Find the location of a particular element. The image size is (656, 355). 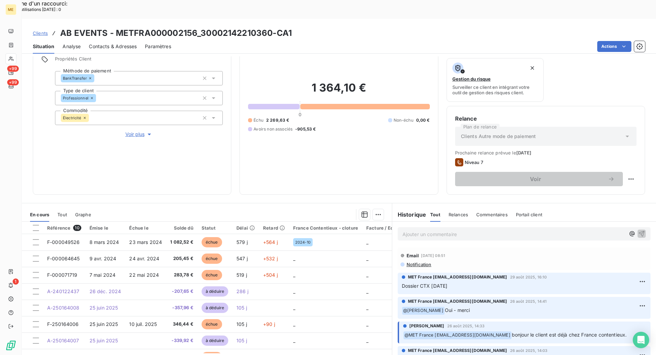

span: Non-échu is located at coordinates (404, 120).